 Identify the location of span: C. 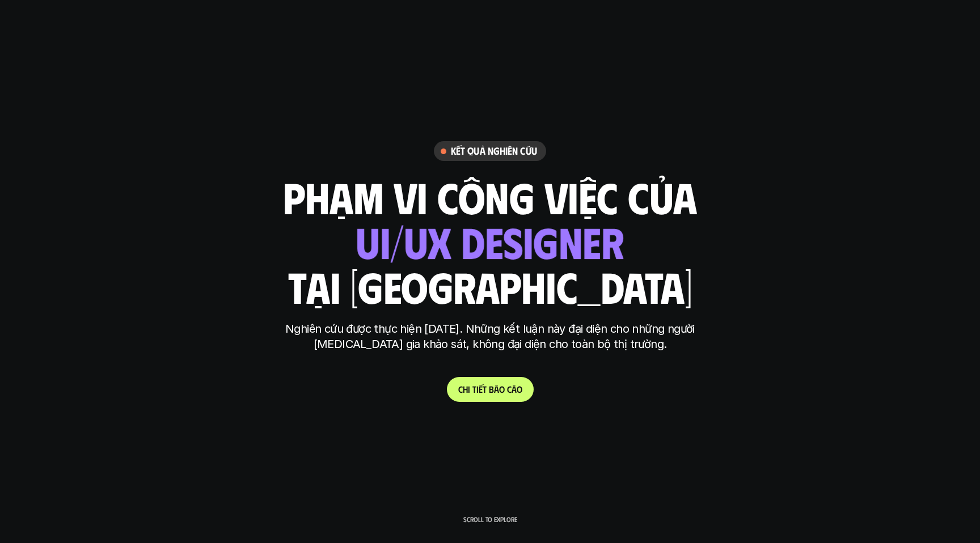
(460, 389).